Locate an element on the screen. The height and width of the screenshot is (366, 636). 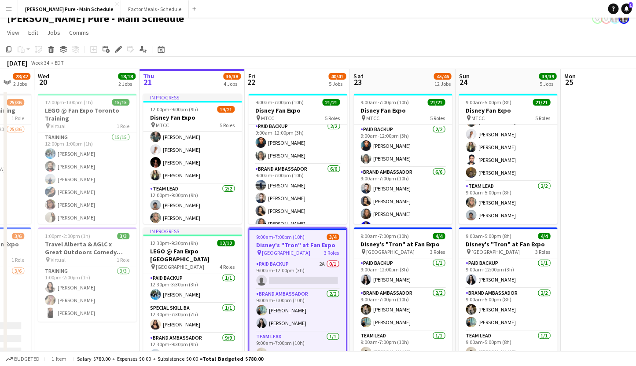
span: 3/6 is located at coordinates (18, 236).